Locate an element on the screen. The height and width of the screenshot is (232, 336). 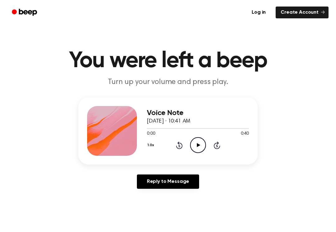
button: 1.0x is located at coordinates (151, 145).